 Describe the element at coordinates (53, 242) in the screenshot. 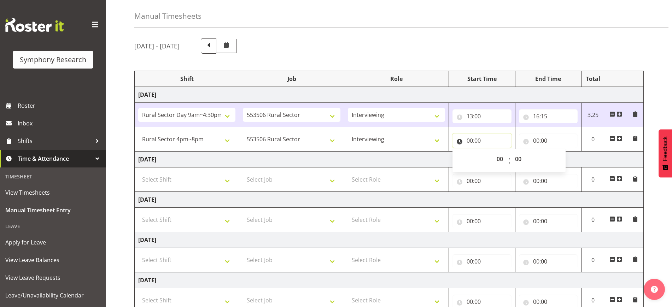

I see `a: Apply for Leave` at that location.